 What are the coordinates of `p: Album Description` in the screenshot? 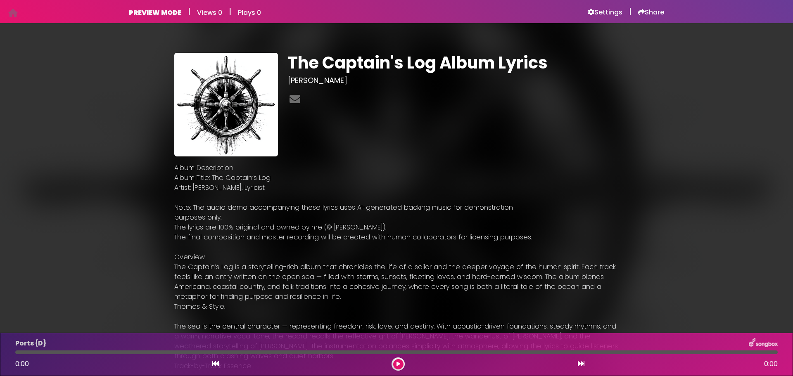 It's located at (396, 168).